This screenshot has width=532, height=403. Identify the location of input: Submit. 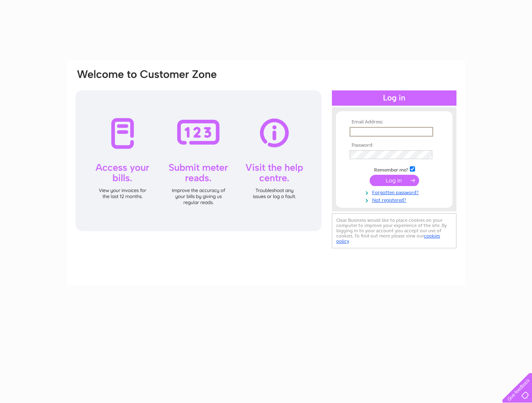
(394, 180).